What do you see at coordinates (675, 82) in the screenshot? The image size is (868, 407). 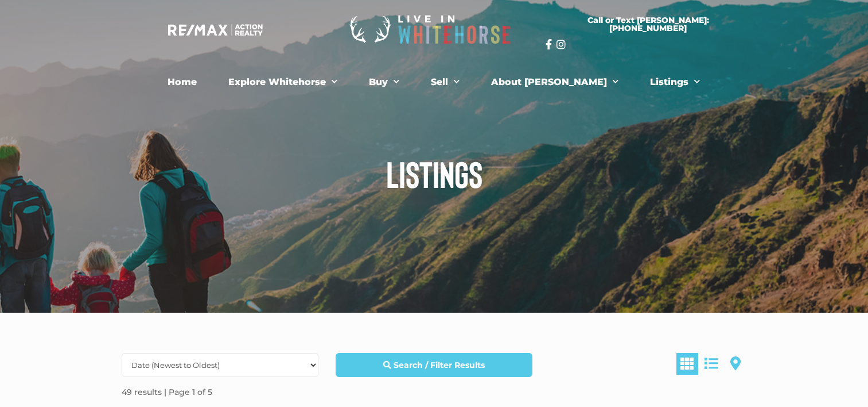 I see `a: Listings` at bounding box center [675, 82].